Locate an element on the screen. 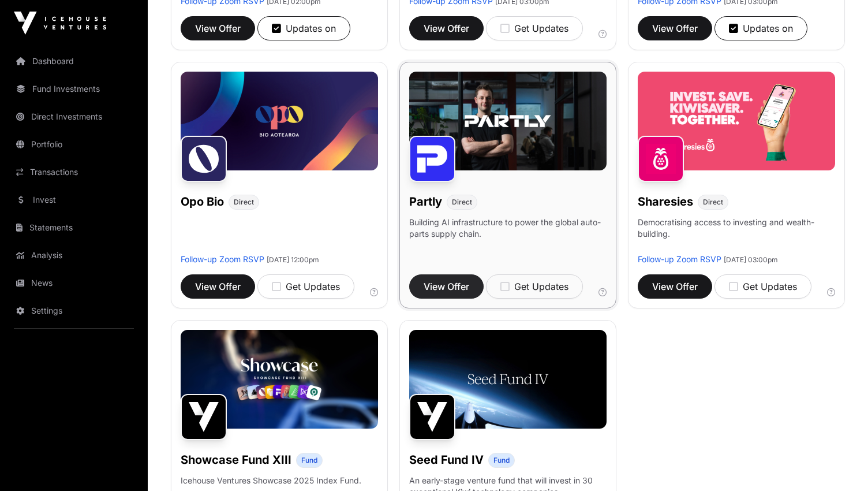 The width and height of the screenshot is (868, 491). a: Portfolio is located at coordinates (74, 145).